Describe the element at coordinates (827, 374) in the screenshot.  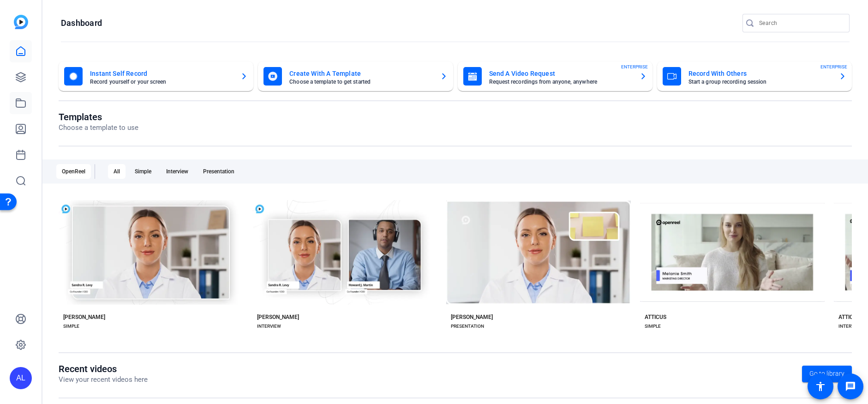
I see `a: Go to library` at that location.